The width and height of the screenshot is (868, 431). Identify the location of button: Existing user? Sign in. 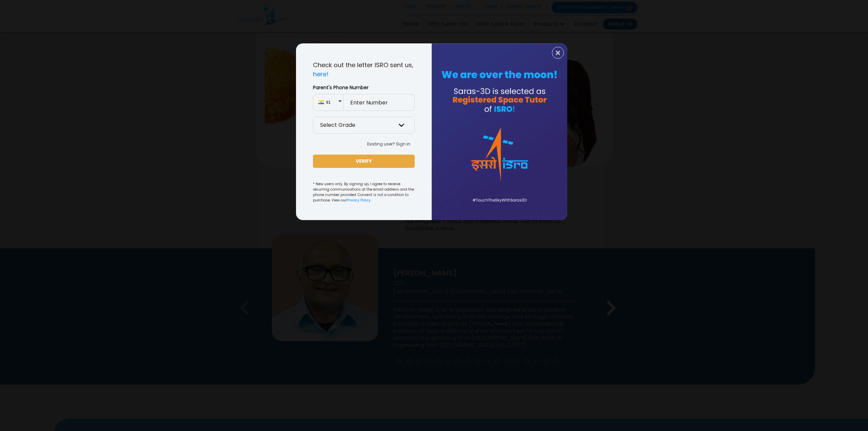
(388, 144).